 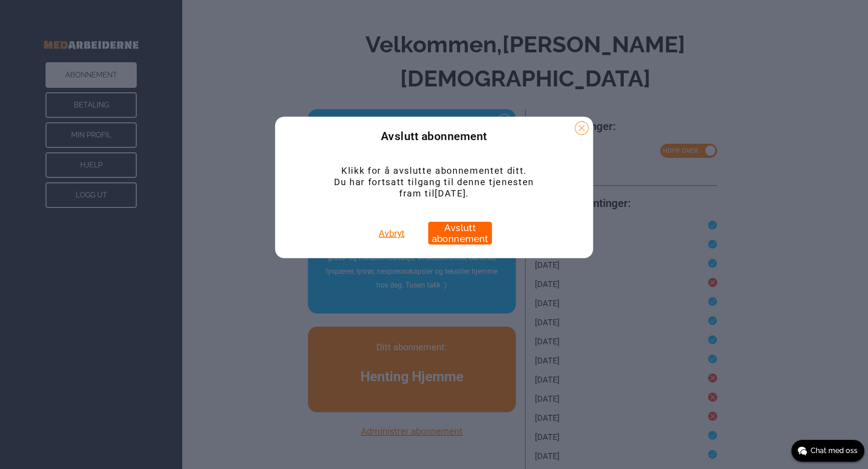 I want to click on button: Avslutt abonnement, so click(x=460, y=234).